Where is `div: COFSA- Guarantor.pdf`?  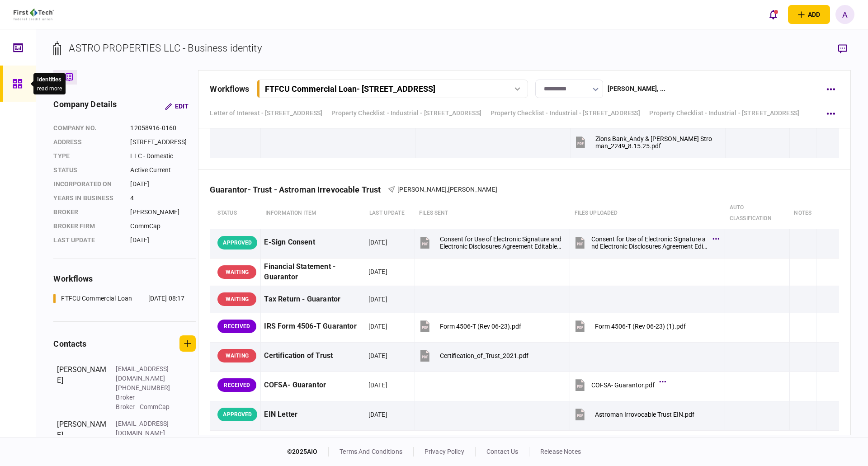 div: COFSA- Guarantor.pdf is located at coordinates (623, 385).